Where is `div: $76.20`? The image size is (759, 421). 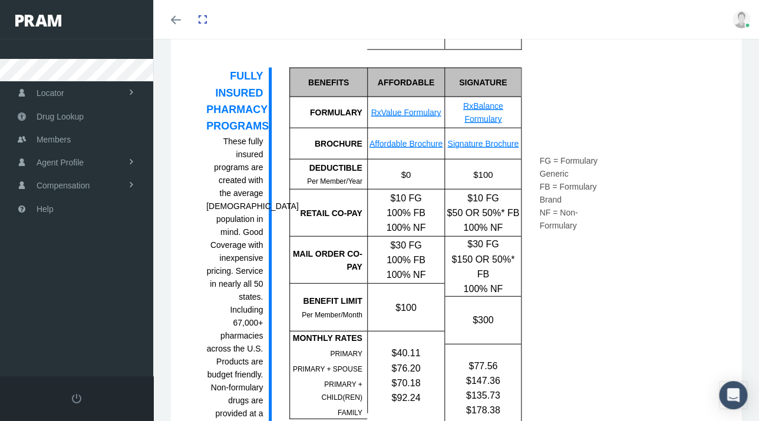
div: $76.20 is located at coordinates (406, 368).